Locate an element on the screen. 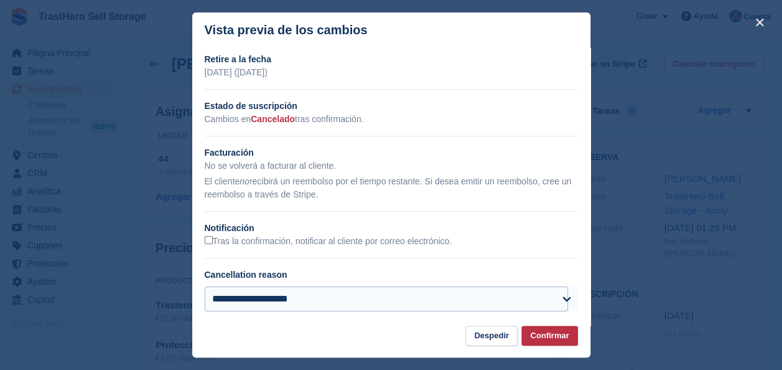  label: Cancellation reason is located at coordinates (246, 275).